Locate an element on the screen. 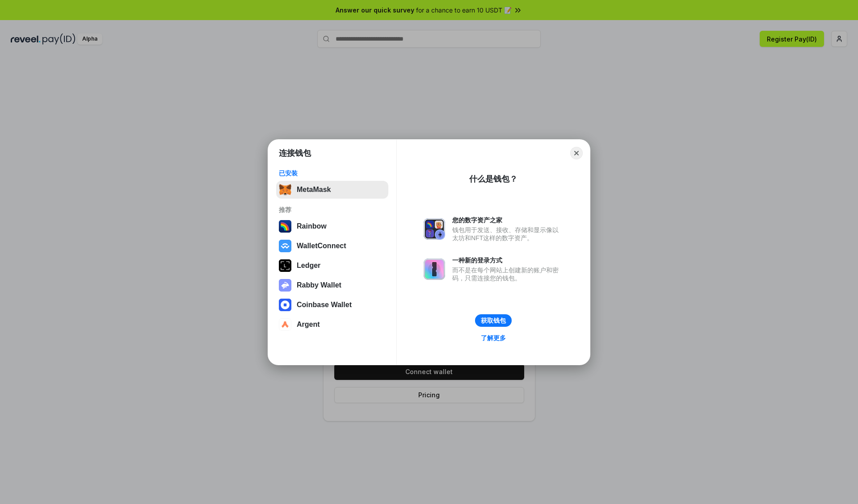  div: 钱包用于发送、接收、存储和显示像以太坊和NFT这样的数字资产。 is located at coordinates (507, 234).